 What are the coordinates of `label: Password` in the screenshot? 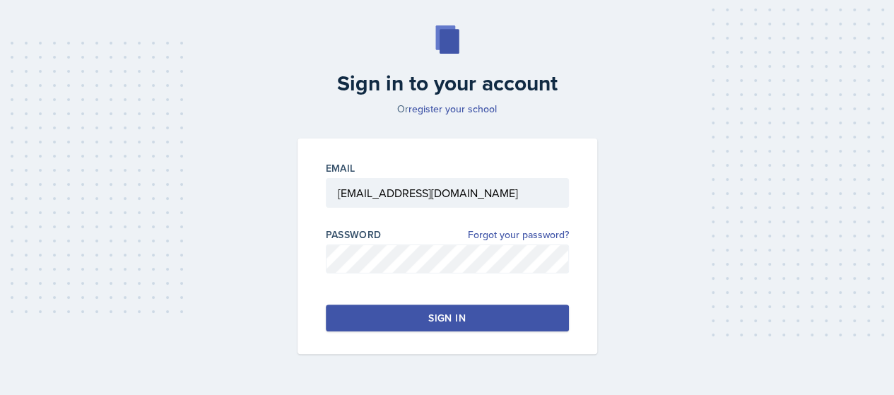 It's located at (353, 235).